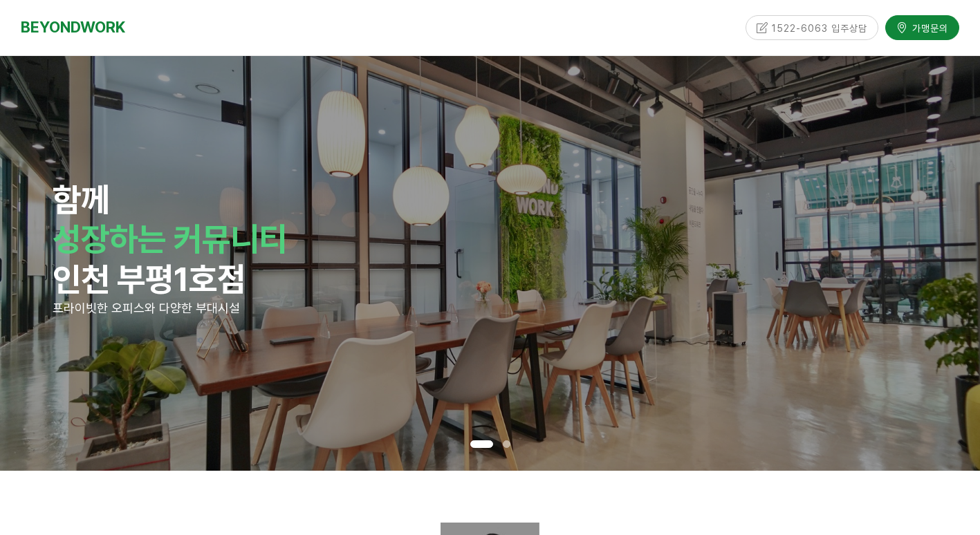 This screenshot has height=535, width=980. What do you see at coordinates (149, 279) in the screenshot?
I see `strong: 인천 부평1호점` at bounding box center [149, 279].